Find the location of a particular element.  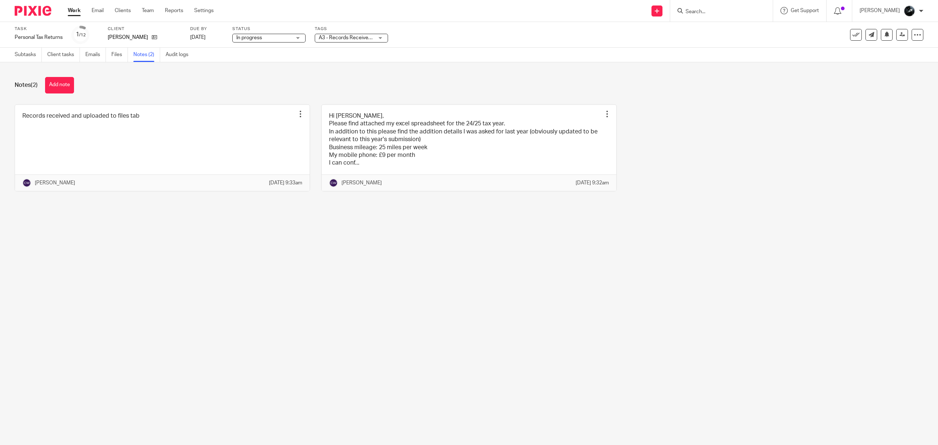

label: Due by is located at coordinates (207, 29).